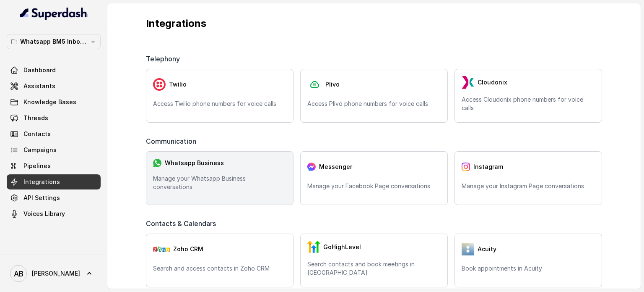  I want to click on span: Messenger, so click(336, 167).